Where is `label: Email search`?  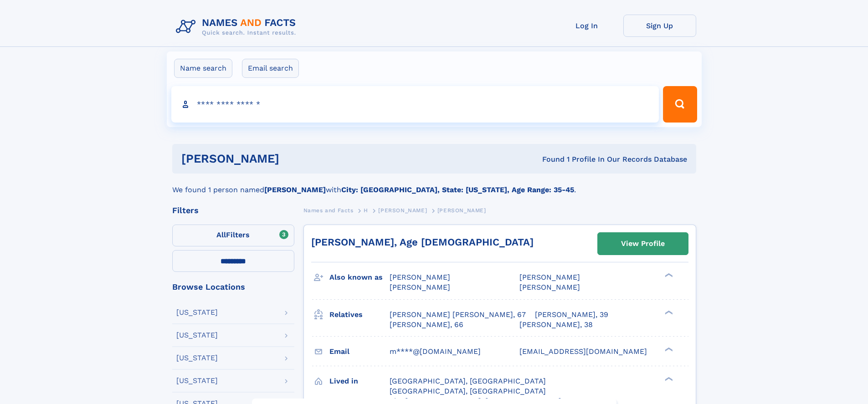 label: Email search is located at coordinates (270, 68).